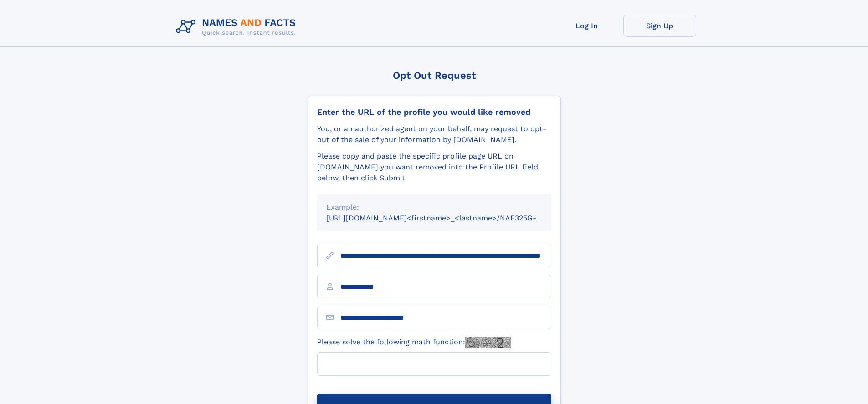 Image resolution: width=868 pixels, height=404 pixels. I want to click on a: Sign Up, so click(660, 25).